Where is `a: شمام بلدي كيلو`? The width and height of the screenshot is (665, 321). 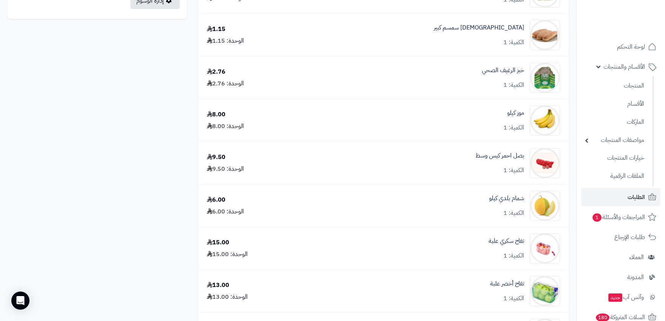 a: شمام بلدي كيلو is located at coordinates (507, 198).